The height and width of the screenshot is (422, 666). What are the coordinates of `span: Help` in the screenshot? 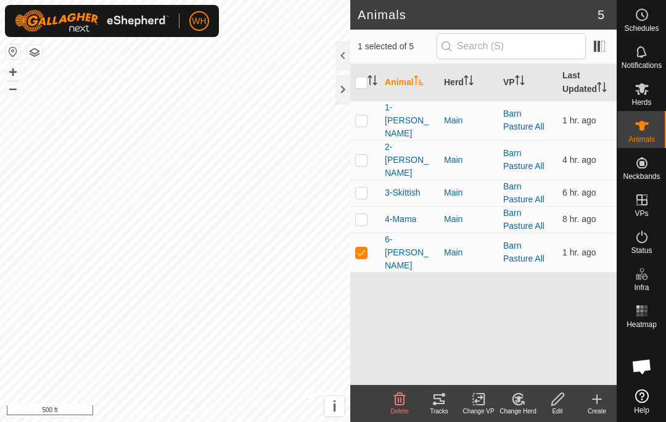 It's located at (641, 410).